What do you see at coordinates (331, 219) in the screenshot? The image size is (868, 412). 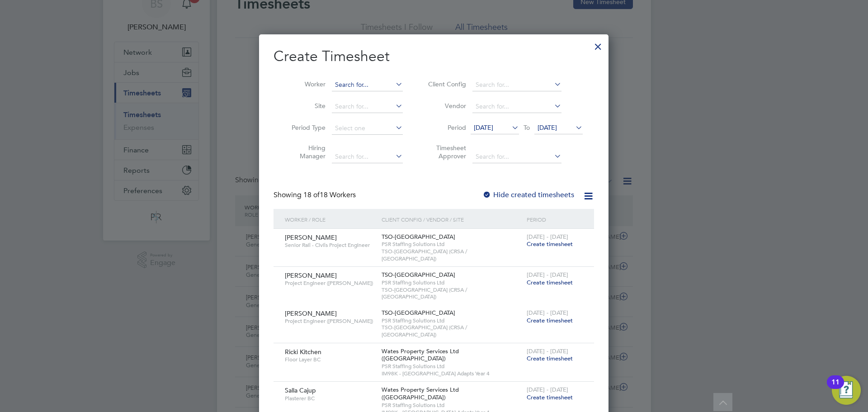 I see `div: Worker / Role` at bounding box center [331, 219].